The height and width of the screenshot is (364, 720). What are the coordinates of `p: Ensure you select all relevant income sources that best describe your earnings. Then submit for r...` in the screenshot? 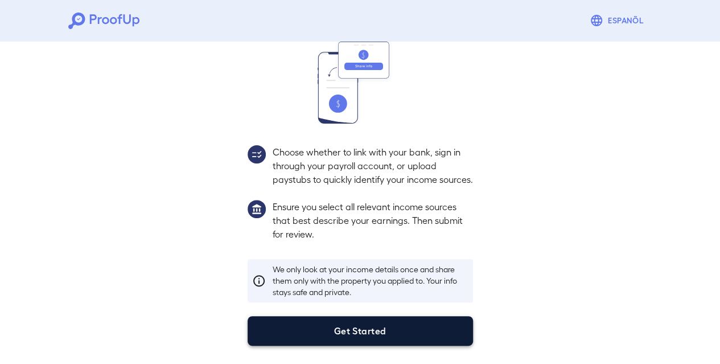 It's located at (373, 220).